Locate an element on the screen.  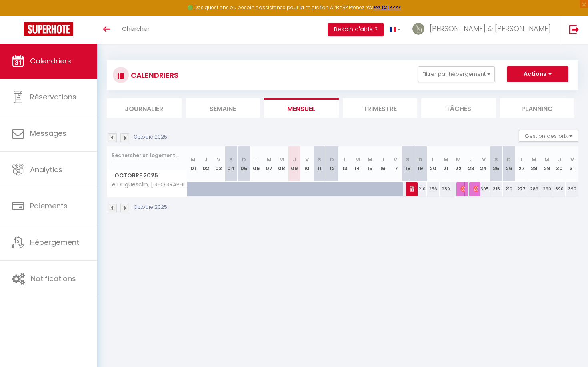
th: 03 is located at coordinates (218, 164).